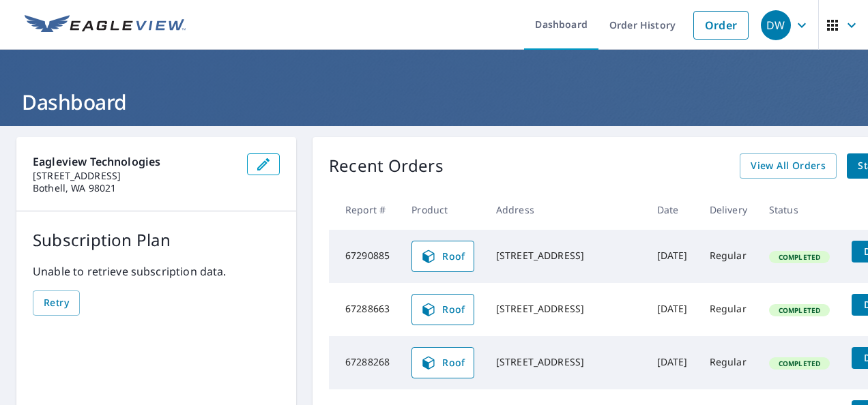  What do you see at coordinates (135, 162) in the screenshot?
I see `p: Eagleview Technologies` at bounding box center [135, 162].